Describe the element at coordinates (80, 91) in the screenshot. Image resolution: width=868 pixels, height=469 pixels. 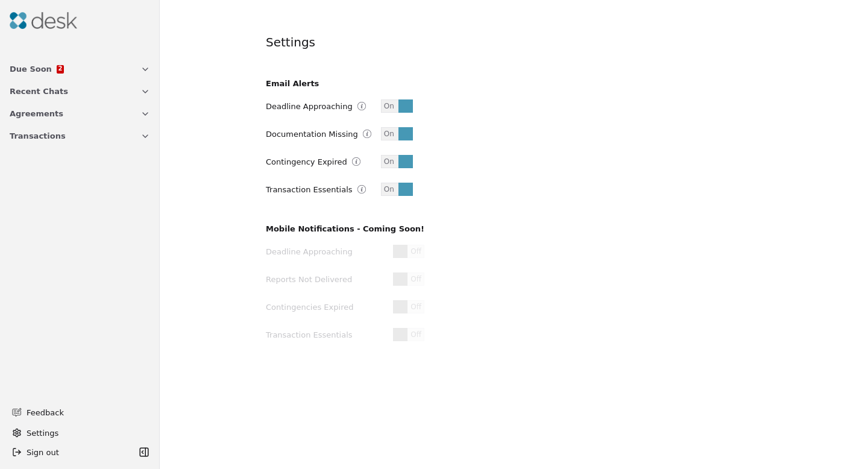
I see `button: Recent Chats` at that location.